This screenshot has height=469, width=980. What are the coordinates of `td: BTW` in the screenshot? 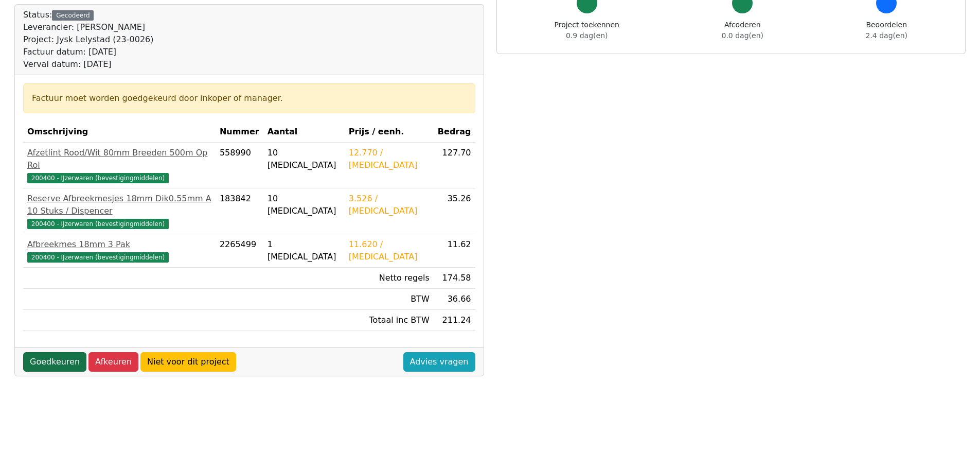 It's located at (389, 299).